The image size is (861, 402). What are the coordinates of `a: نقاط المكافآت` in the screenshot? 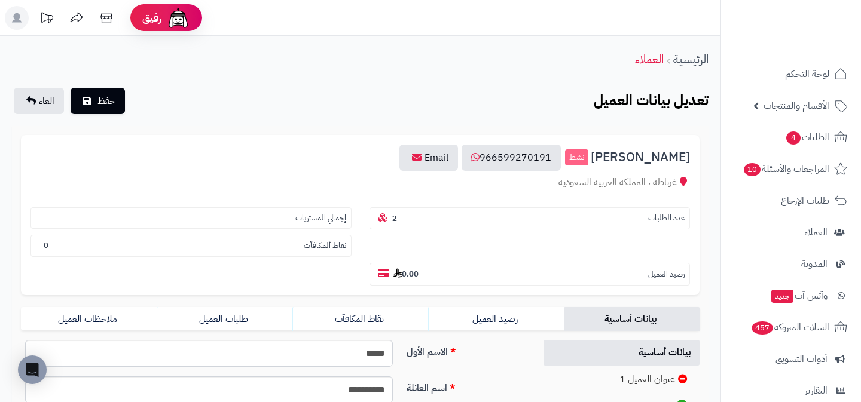 It's located at (360, 319).